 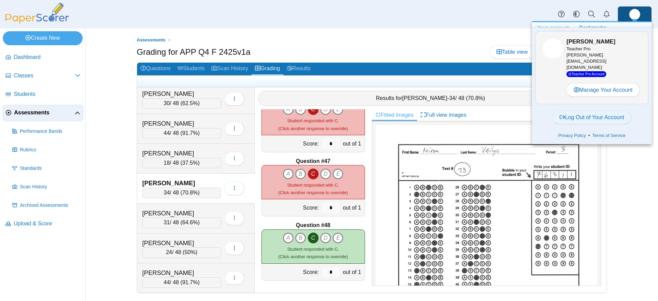 I want to click on span: Table view, so click(x=512, y=52).